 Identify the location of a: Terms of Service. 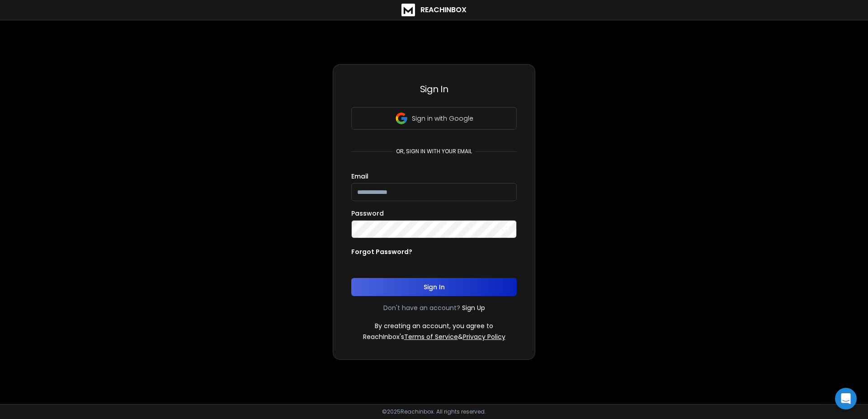
(431, 337).